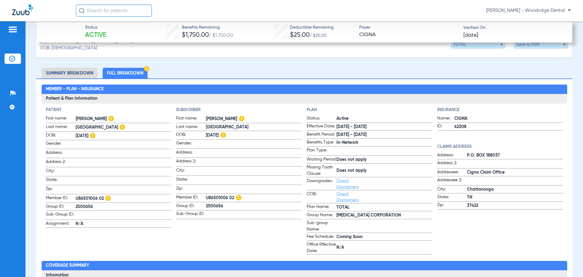 The image size is (583, 277). What do you see at coordinates (304, 89) in the screenshot?
I see `h2: Member - Plan - Insurance` at bounding box center [304, 89].